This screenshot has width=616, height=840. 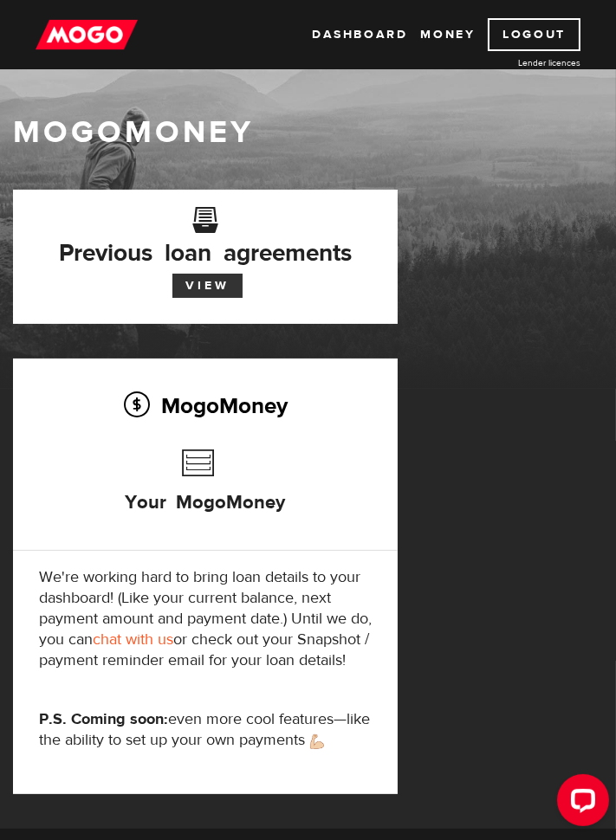 I want to click on strong: P.S. Coming soon:, so click(x=103, y=718).